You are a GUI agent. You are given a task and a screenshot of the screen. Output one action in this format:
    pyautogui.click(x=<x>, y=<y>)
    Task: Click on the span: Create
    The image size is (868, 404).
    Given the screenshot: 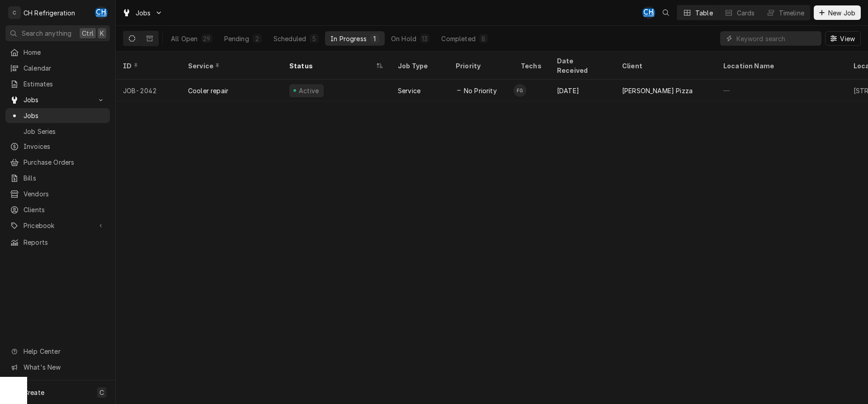 What is the action you would take?
    pyautogui.click(x=34, y=392)
    